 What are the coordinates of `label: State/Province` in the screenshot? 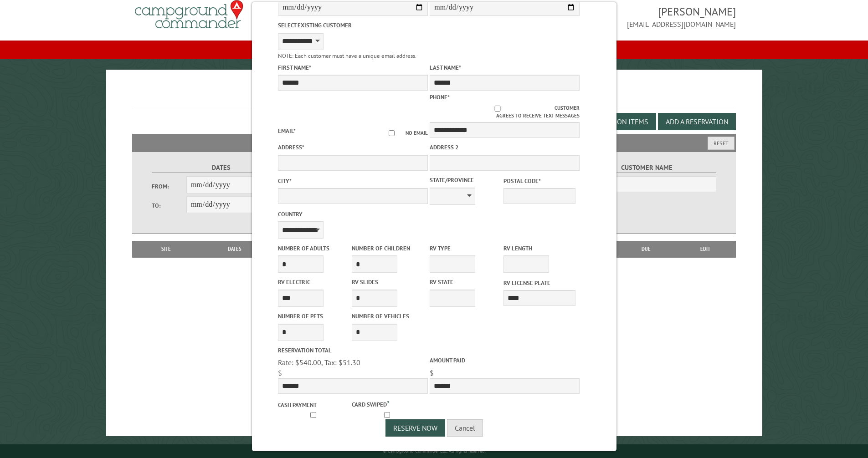 It's located at (466, 180).